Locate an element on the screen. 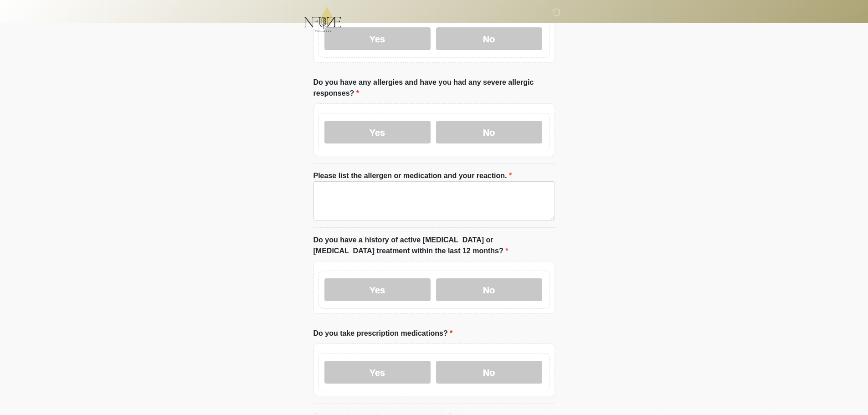 The height and width of the screenshot is (415, 868). label: Please list the allergen or medication and your reaction. is located at coordinates (413, 176).